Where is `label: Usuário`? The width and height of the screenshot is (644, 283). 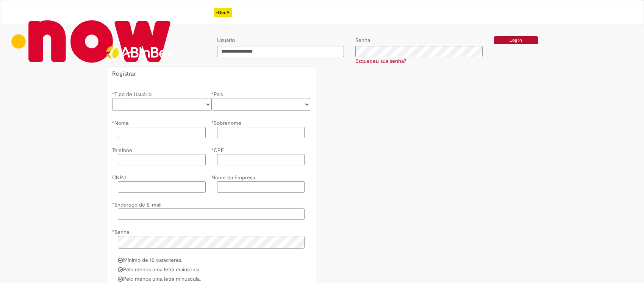
label: Usuário is located at coordinates (226, 40).